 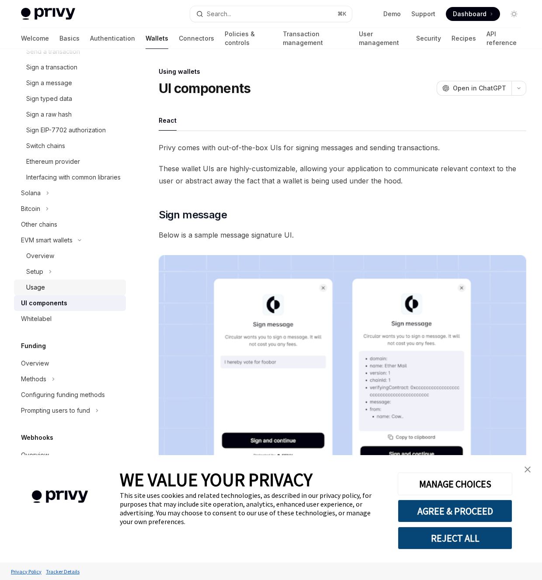 What do you see at coordinates (66, 130) in the screenshot?
I see `div: Sign EIP-7702 authorization` at bounding box center [66, 130].